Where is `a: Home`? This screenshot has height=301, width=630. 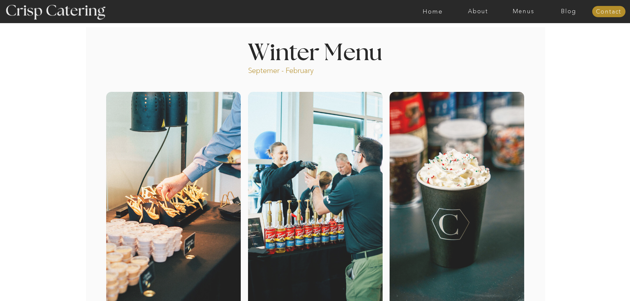
a: Home is located at coordinates (433, 12).